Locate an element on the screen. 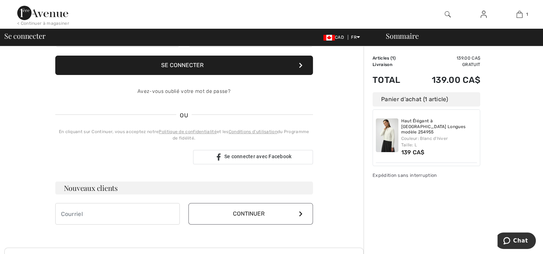 The width and height of the screenshot is (543, 254). a: Avez-vous oublié votre mot de passe? is located at coordinates (184, 91).